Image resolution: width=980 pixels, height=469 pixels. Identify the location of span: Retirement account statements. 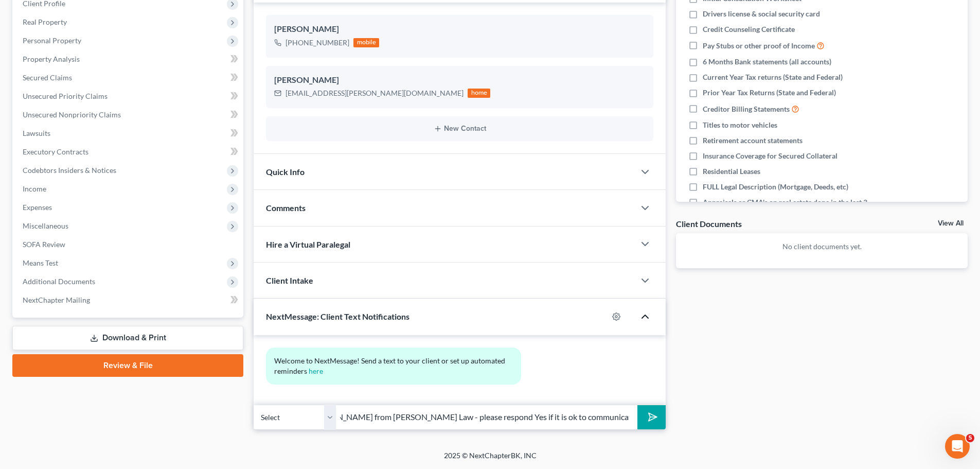
(752, 141).